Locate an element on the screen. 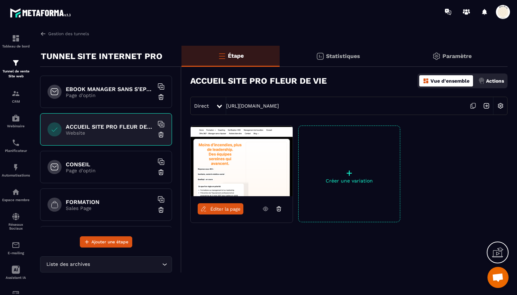 The height and width of the screenshot is (295, 517). p: Automatisations is located at coordinates (16, 175).